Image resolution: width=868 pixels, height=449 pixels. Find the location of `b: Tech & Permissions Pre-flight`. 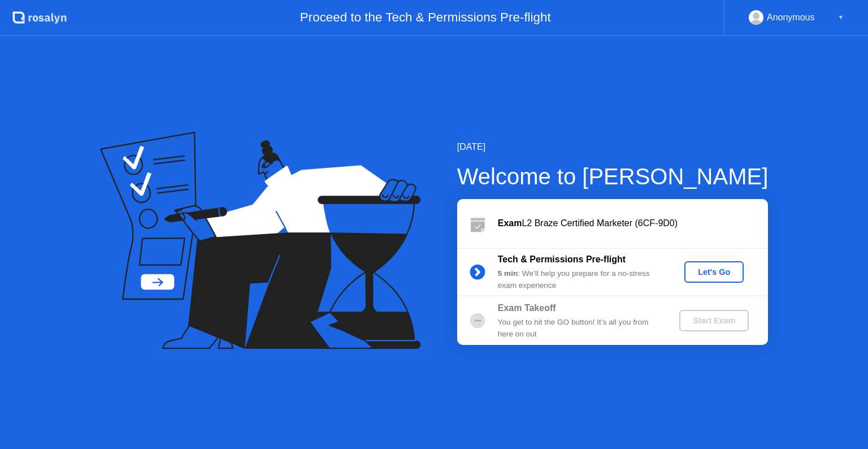

b: Tech & Permissions Pre-flight is located at coordinates (562, 259).